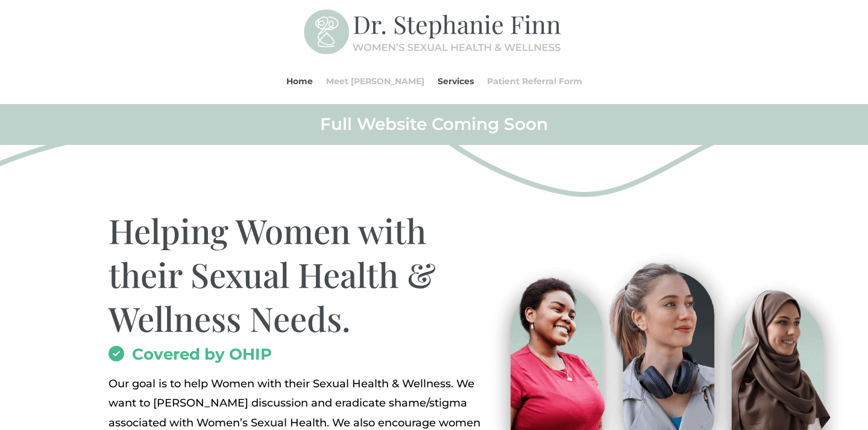 Image resolution: width=868 pixels, height=430 pixels. What do you see at coordinates (456, 81) in the screenshot?
I see `a: Services` at bounding box center [456, 81].